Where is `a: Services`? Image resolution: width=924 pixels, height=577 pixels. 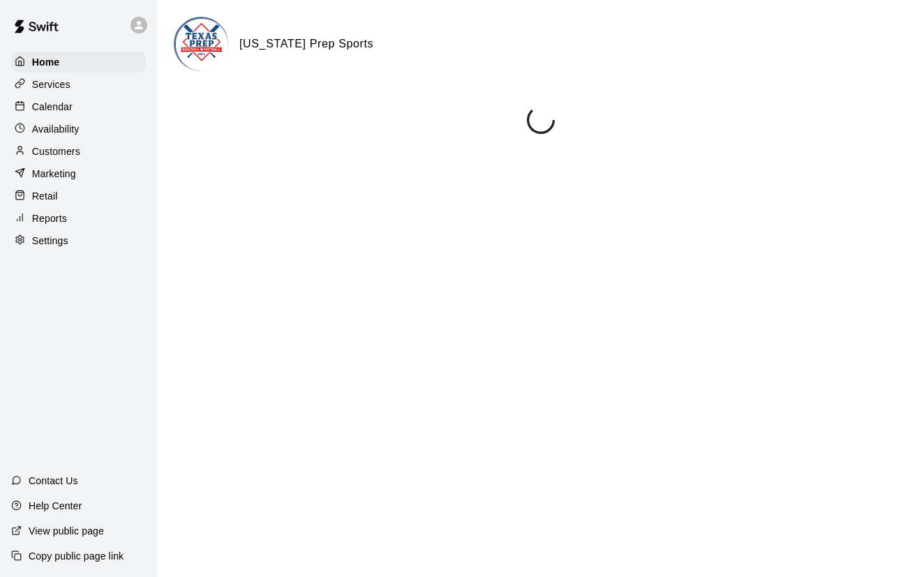
a: Services is located at coordinates (78, 84).